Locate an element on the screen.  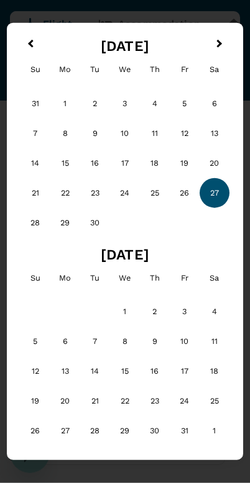
div: Choose Wednesday, July 22nd, 2026 is located at coordinates (125, 401).